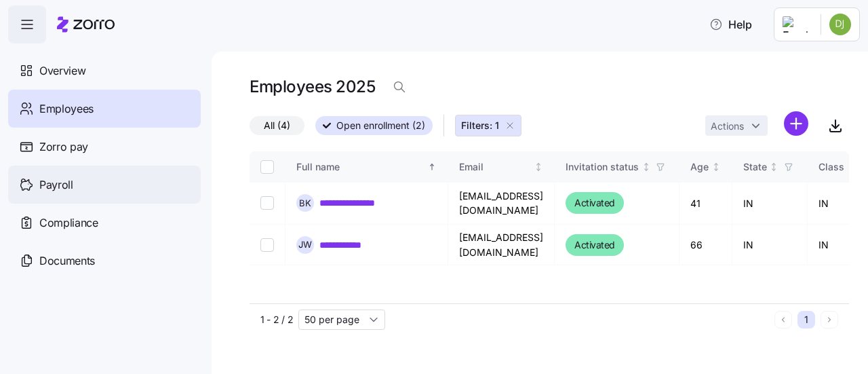 Image resolution: width=868 pixels, height=374 pixels. What do you see at coordinates (306, 203) in the screenshot?
I see `span: B K` at bounding box center [306, 203].